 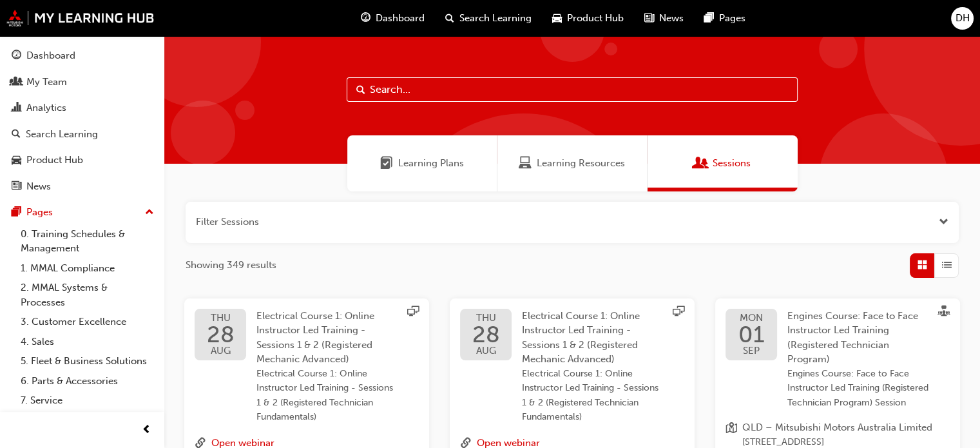 I want to click on span: List, so click(x=946, y=264).